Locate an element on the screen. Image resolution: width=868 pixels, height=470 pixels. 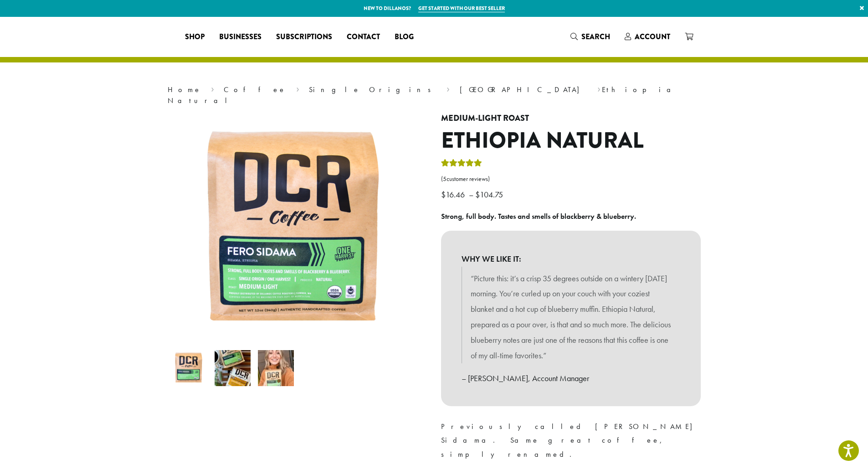
nav: Breadcrumb is located at coordinates (435, 95).